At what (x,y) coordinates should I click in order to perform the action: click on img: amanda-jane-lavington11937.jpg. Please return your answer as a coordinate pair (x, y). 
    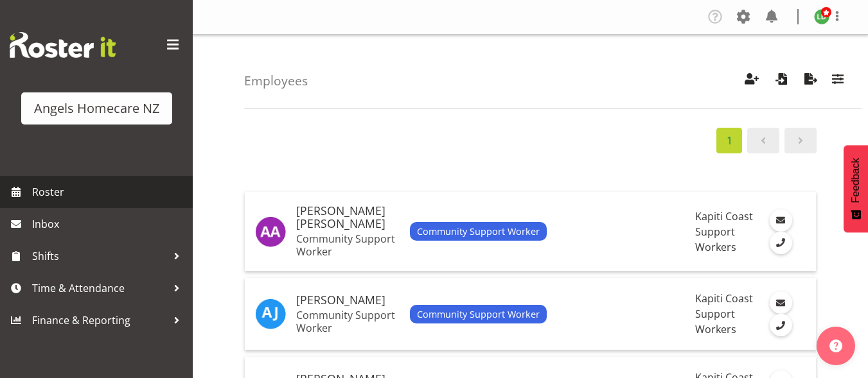
    Looking at the image, I should click on (271, 314).